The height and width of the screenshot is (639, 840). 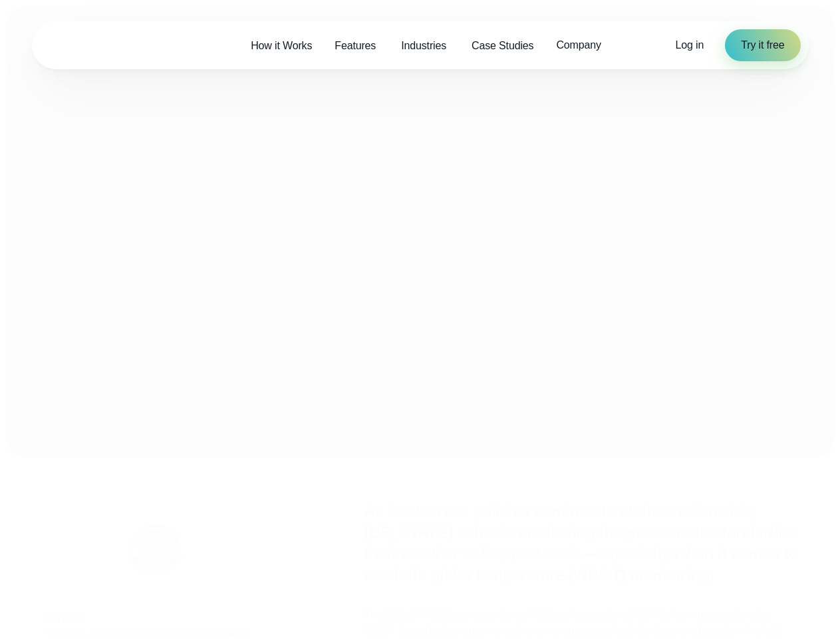 I want to click on span: Company, so click(x=578, y=45).